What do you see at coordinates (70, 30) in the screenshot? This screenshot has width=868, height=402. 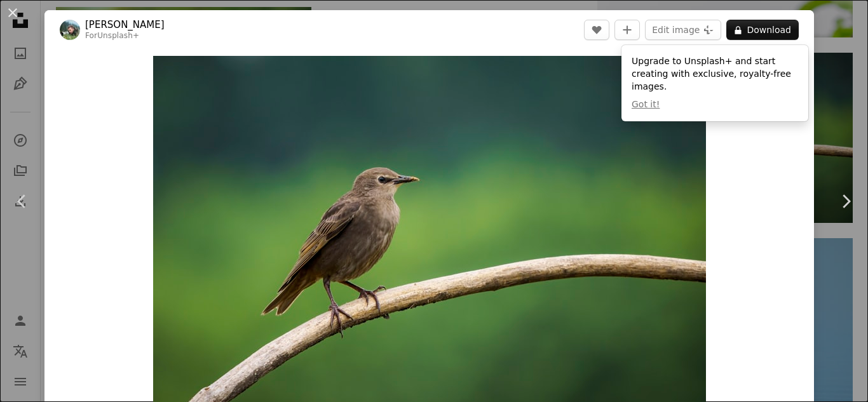 I see `a: Go to Daniel Mirlea's profile` at bounding box center [70, 30].